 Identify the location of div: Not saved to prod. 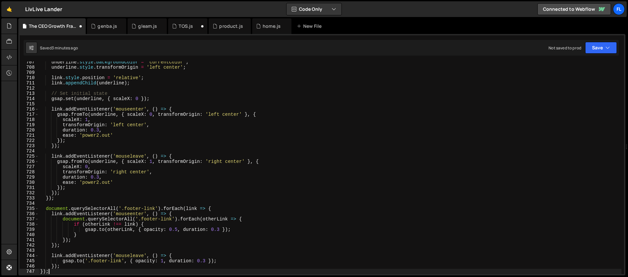
(565, 48).